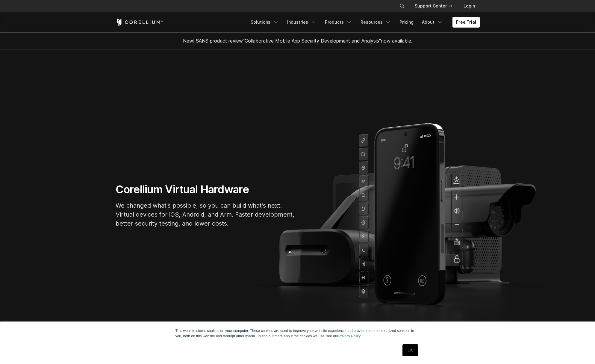 The height and width of the screenshot is (364, 595). What do you see at coordinates (206, 214) in the screenshot?
I see `p: We changed what's possible, so you can build what's next. Virtual devices for iOS, Android, and A...` at bounding box center [206, 214].